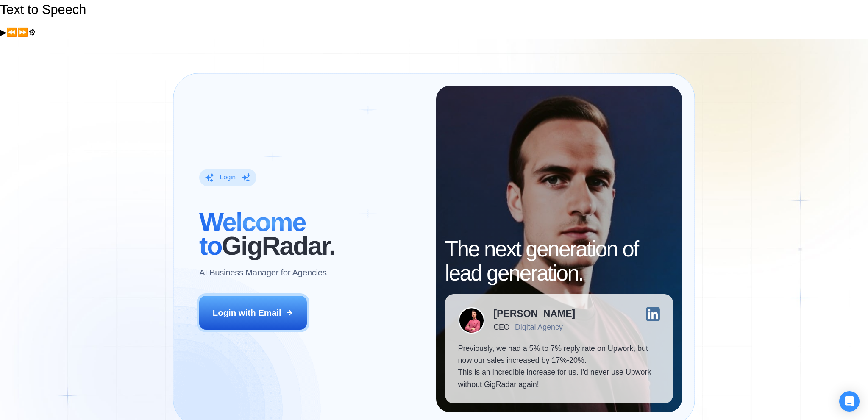 The width and height of the screenshot is (868, 420). Describe the element at coordinates (263, 272) in the screenshot. I see `p: AI Business Manager for Agencies` at that location.